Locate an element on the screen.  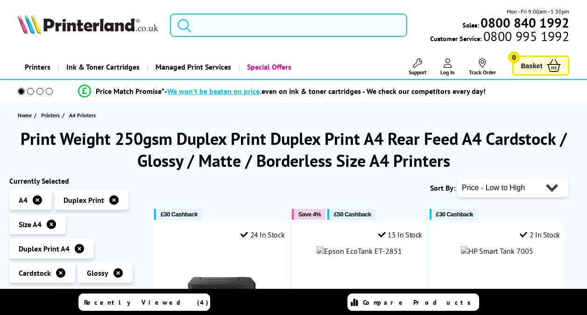
span: Recently Viewed (4) is located at coordinates (146, 302).